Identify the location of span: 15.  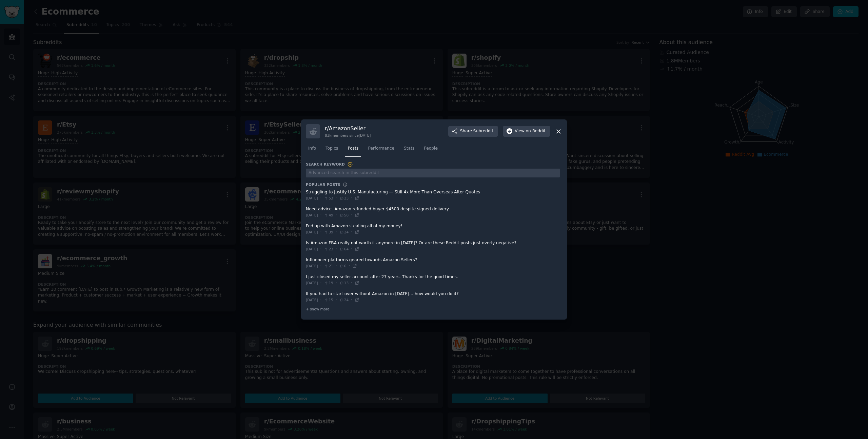
(328, 300).